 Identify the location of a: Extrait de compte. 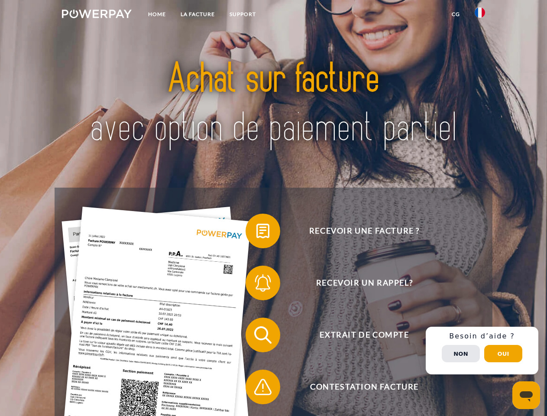
(358, 335).